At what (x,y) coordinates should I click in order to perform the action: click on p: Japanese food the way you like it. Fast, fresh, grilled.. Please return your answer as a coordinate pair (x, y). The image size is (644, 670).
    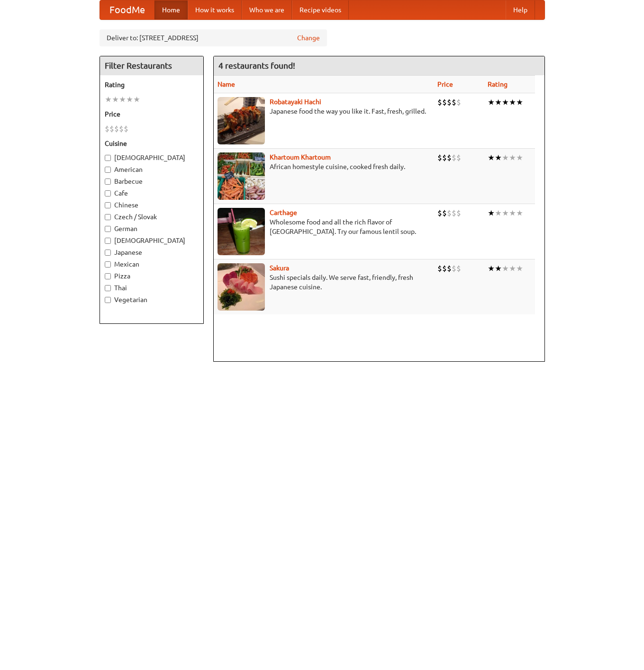
    Looking at the image, I should click on (324, 112).